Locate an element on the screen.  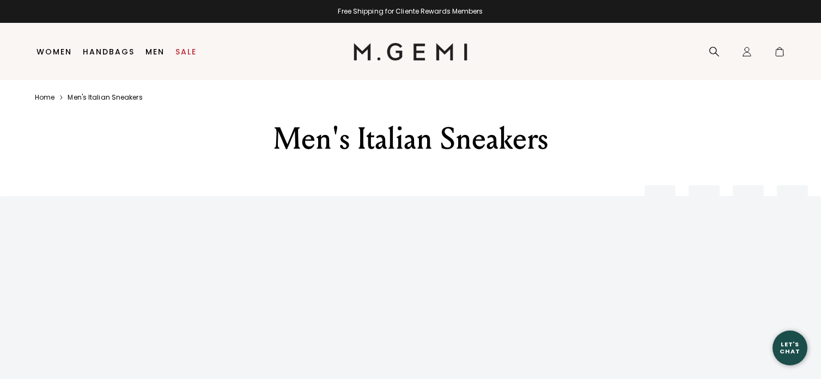
div: Let's Chat is located at coordinates (790, 348).